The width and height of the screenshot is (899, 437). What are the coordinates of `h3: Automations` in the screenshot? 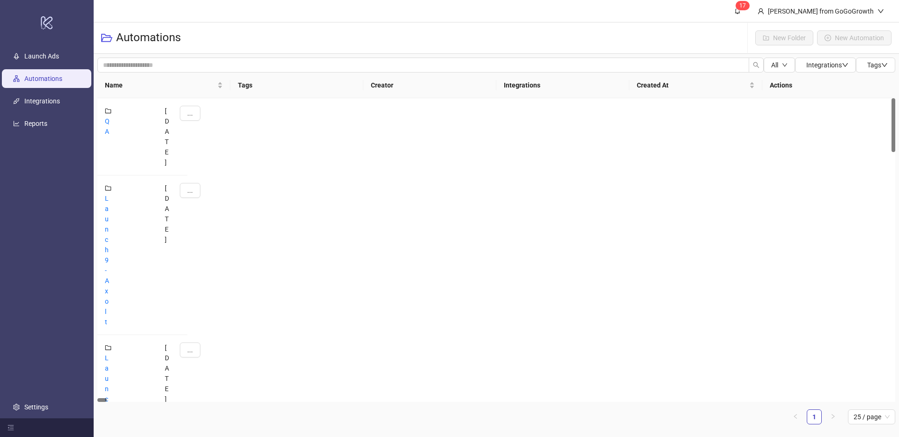 It's located at (148, 38).